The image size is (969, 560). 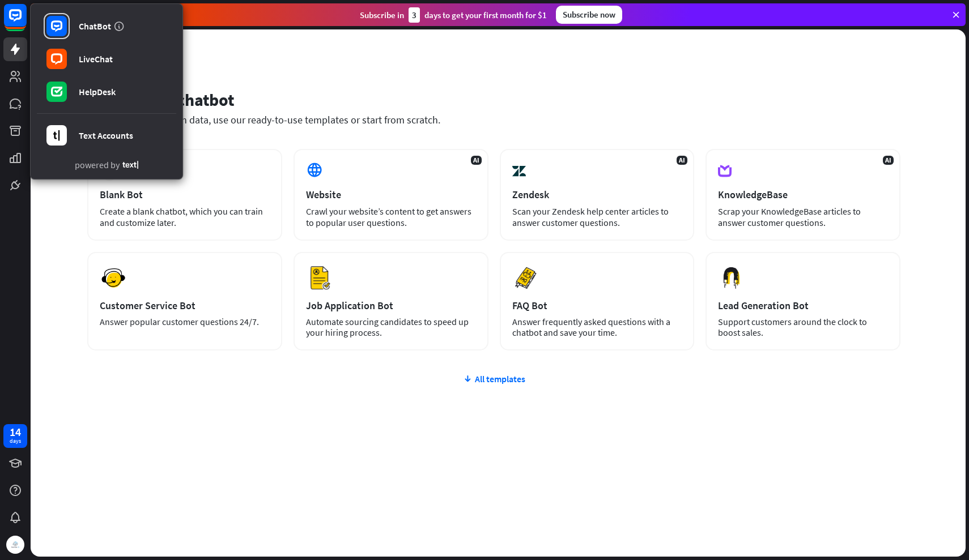 I want to click on div: 3, so click(x=414, y=15).